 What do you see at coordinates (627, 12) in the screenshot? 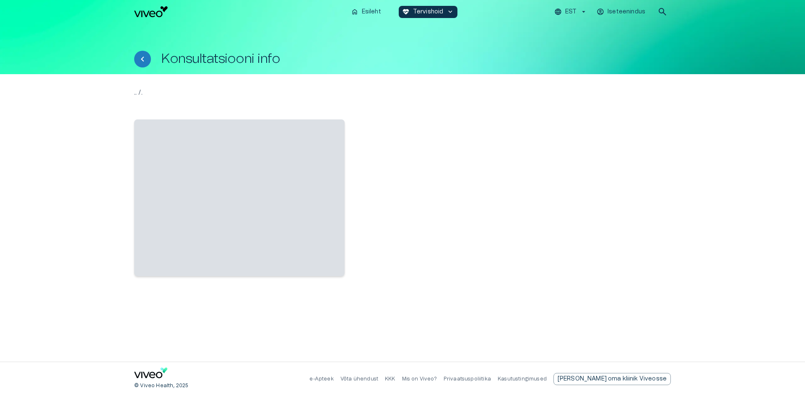
I see `p: Iseteenindus` at bounding box center [627, 12].